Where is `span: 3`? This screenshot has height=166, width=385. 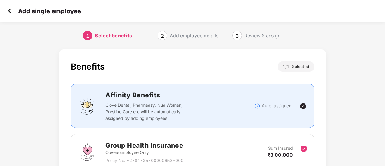 span: 3 is located at coordinates (237, 36).